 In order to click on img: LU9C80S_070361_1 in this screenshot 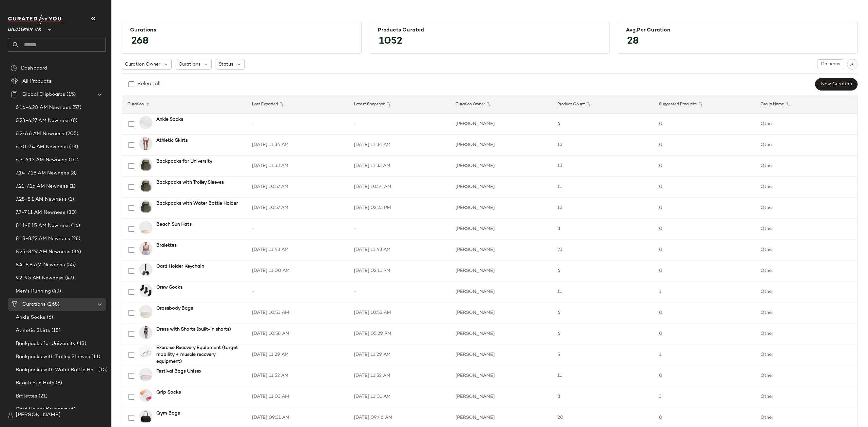, I will do `click(146, 375)`.